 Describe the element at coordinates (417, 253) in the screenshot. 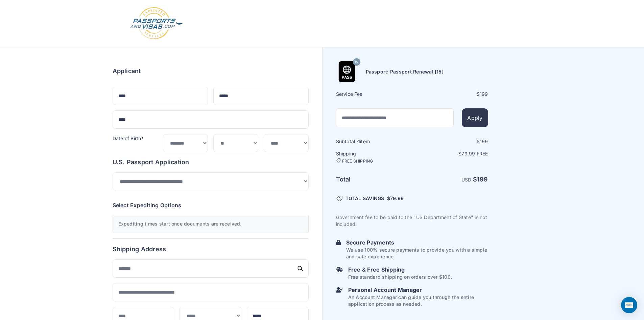

I see `p: We use 100% secure payments to provide you with a simple and safe experience.` at that location.